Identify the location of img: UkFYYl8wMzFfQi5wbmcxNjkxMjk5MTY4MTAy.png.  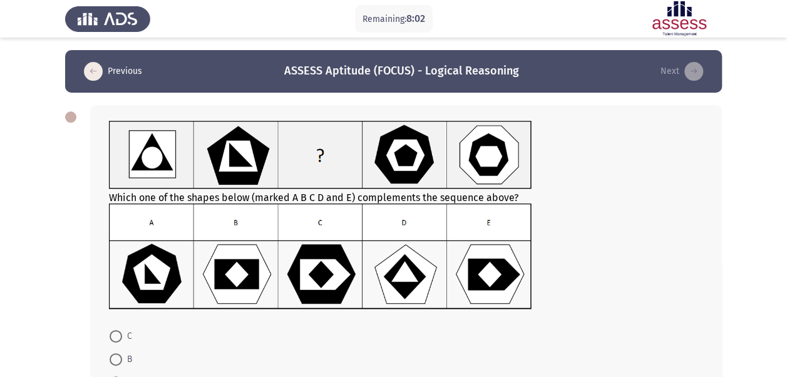
(320, 257).